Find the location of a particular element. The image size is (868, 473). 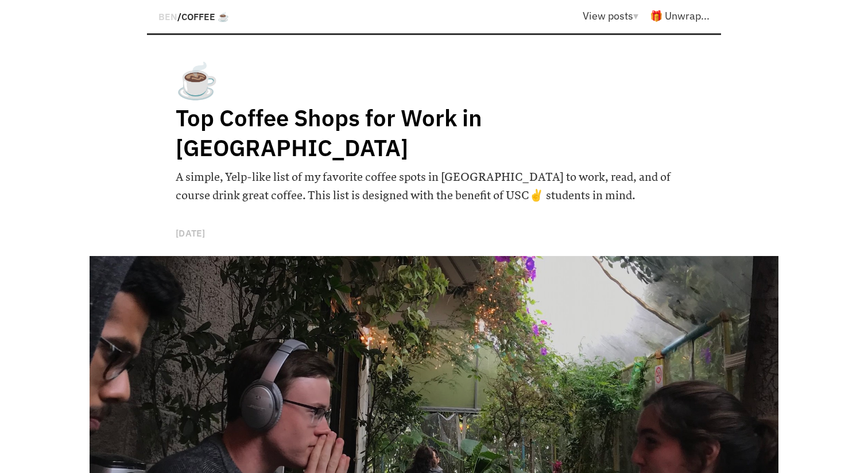

span: Coffee ☕️ is located at coordinates (205, 17).